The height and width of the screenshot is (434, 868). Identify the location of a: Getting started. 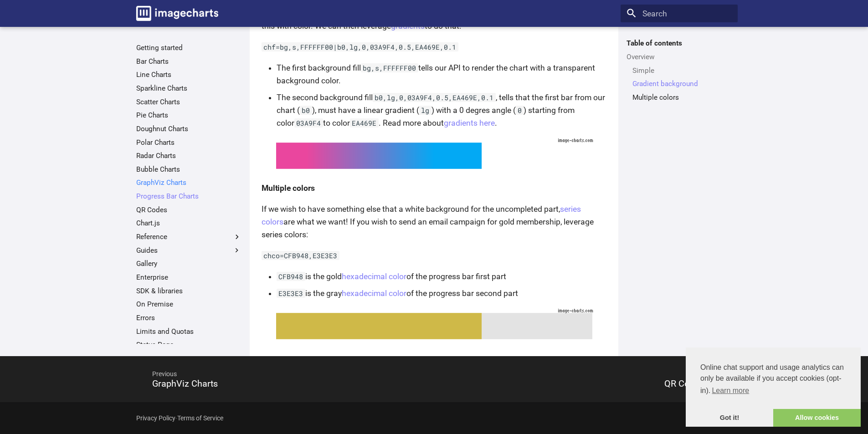
(189, 48).